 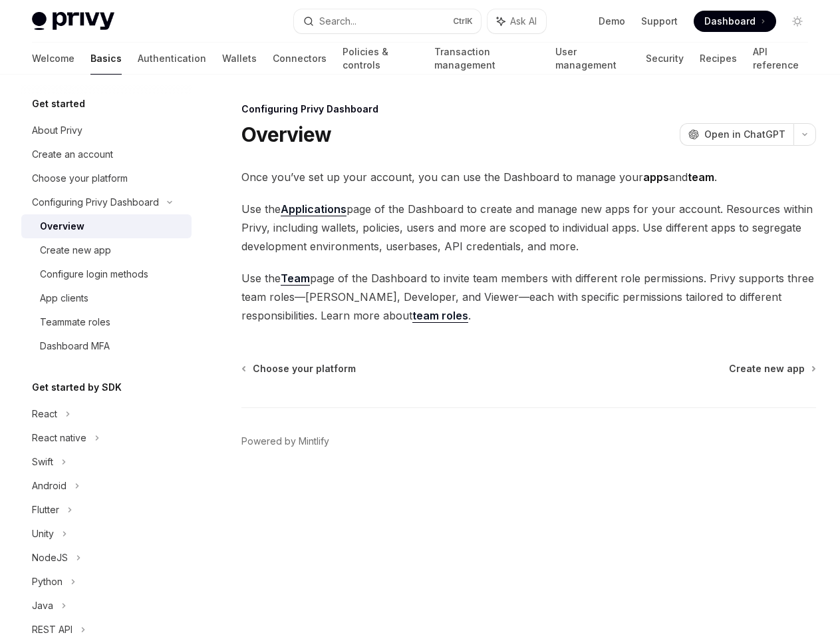 I want to click on div: Flutter, so click(x=45, y=510).